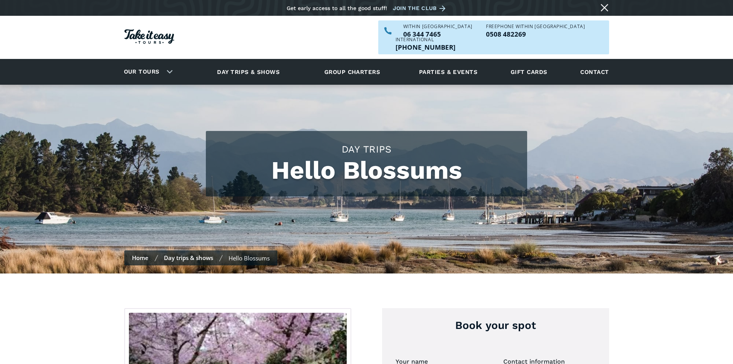 The width and height of the screenshot is (733, 364). Describe the element at coordinates (147, 72) in the screenshot. I see `div: Our tours` at that location.